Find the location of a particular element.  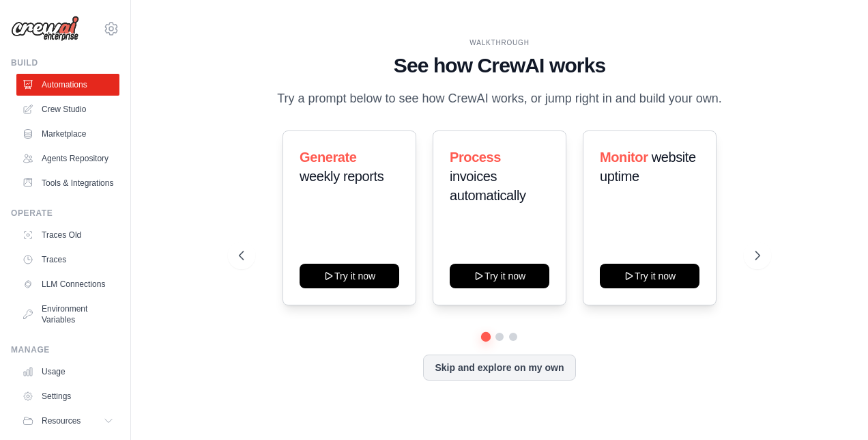

div: Operate is located at coordinates (65, 213).